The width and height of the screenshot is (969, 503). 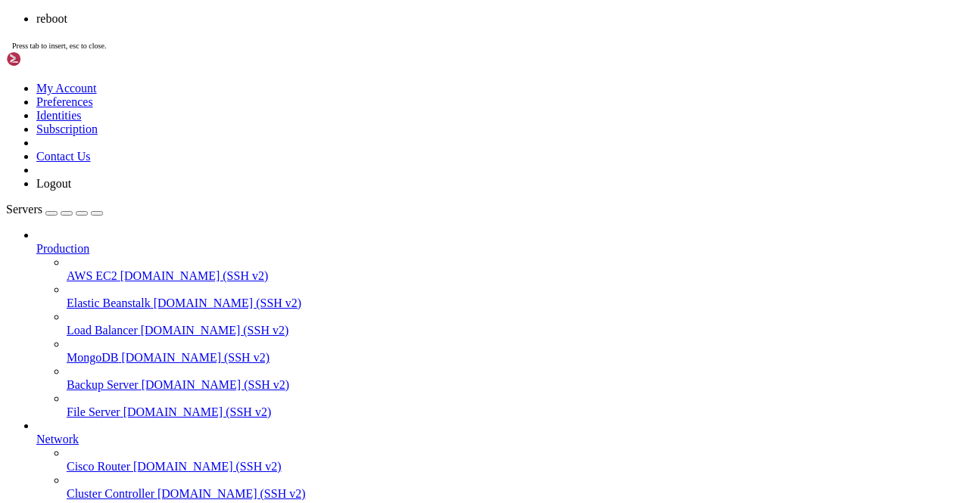 I want to click on x-row: root@vmi2627752:~# docker exec -it telegram-claim-bot /bin/bash, so click(x=388, y=161).